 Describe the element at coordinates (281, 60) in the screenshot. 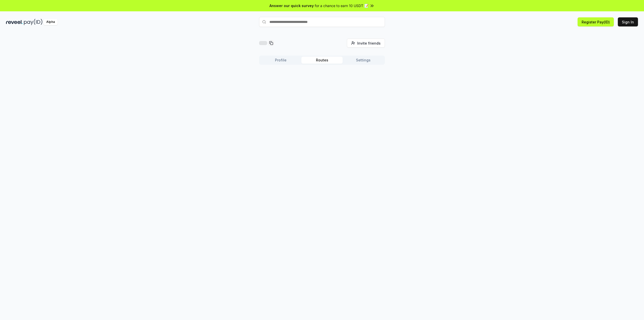

I see `button: Profile` at that location.